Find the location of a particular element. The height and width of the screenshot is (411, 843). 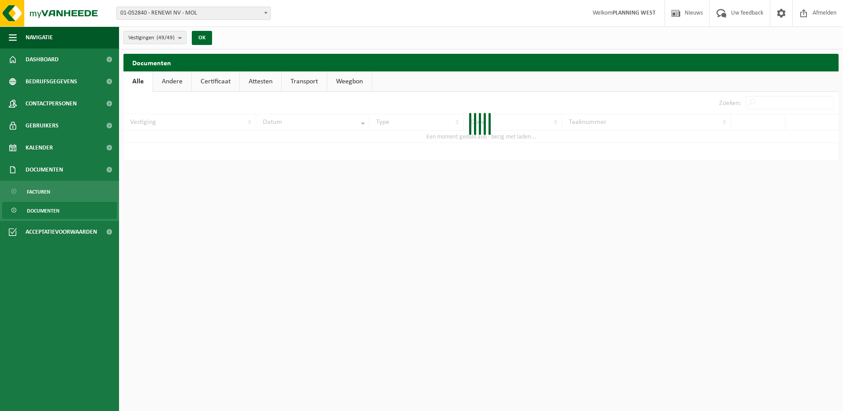

a: Transport is located at coordinates (304, 82).